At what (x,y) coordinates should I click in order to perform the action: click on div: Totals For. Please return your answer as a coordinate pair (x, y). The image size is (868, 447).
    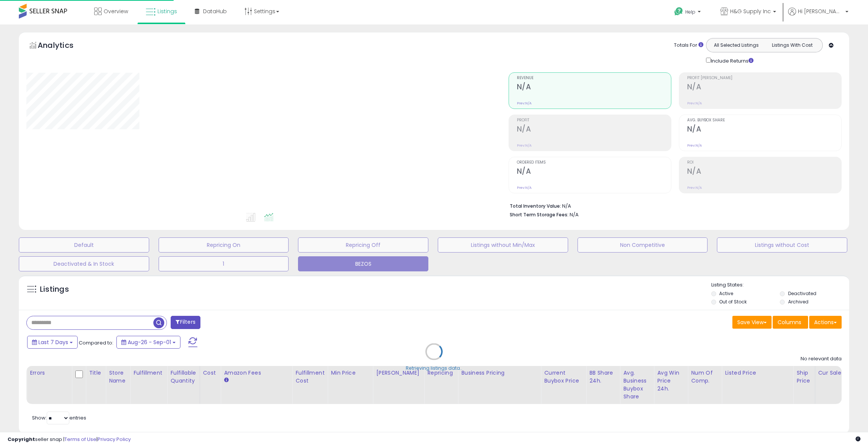
    Looking at the image, I should click on (689, 45).